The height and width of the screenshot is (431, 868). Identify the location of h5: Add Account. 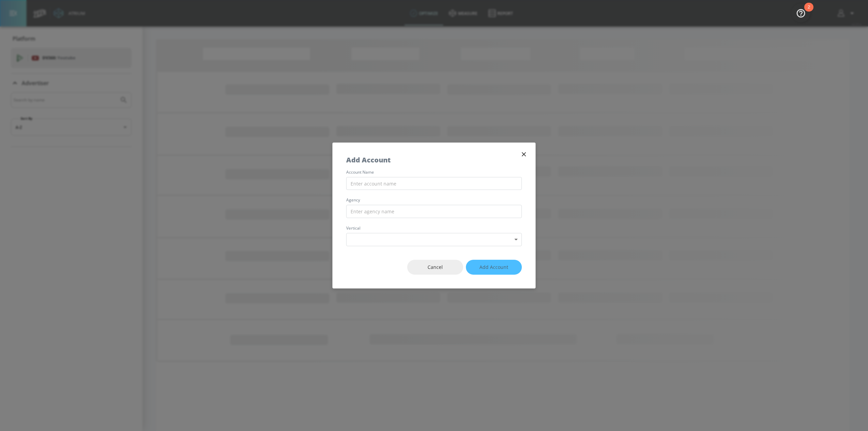
(368, 160).